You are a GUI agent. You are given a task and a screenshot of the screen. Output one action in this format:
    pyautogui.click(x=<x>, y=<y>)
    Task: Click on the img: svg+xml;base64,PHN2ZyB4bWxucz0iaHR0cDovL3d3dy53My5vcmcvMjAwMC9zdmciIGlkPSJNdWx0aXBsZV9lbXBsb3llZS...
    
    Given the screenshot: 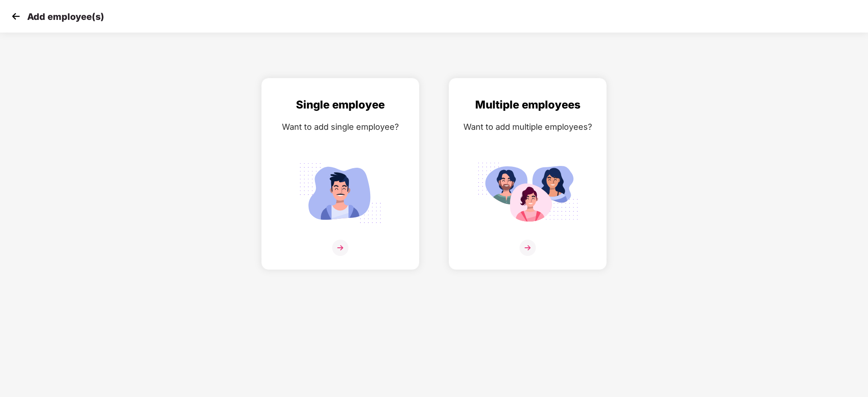 What is the action you would take?
    pyautogui.click(x=528, y=193)
    